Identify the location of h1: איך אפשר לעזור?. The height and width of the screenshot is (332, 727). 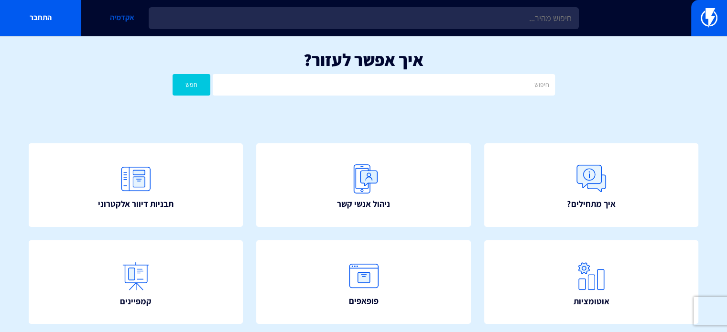
(363, 60).